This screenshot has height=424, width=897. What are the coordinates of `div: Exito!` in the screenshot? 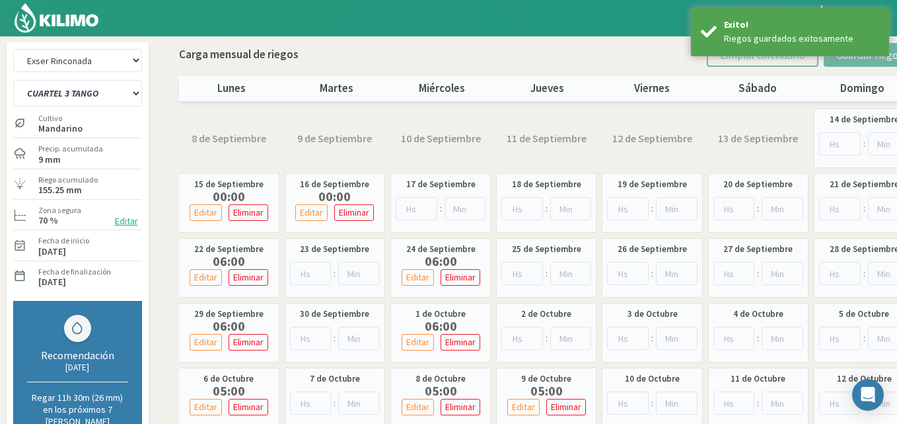 It's located at (802, 24).